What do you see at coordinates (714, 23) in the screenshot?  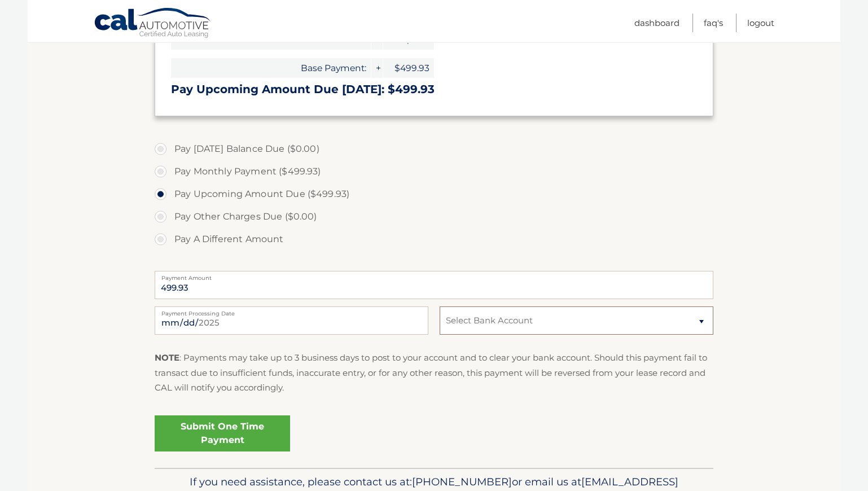 I see `a: FAQ's` at bounding box center [714, 23].